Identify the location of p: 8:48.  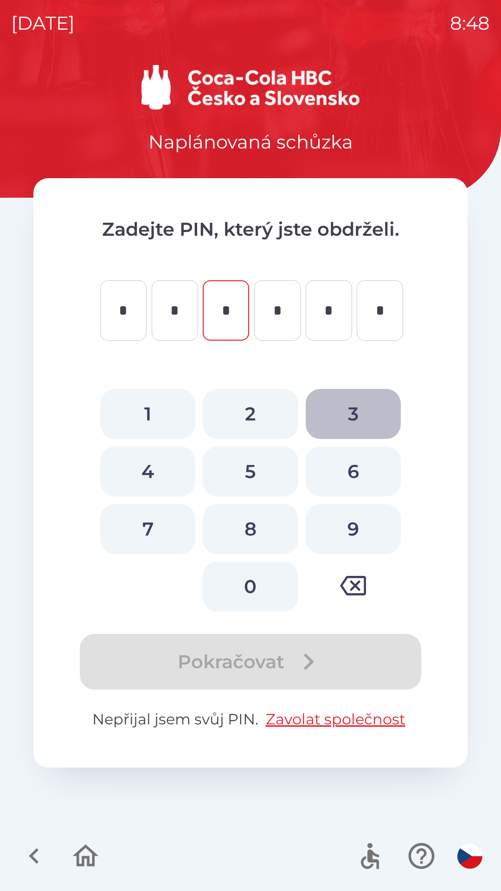
(470, 23).